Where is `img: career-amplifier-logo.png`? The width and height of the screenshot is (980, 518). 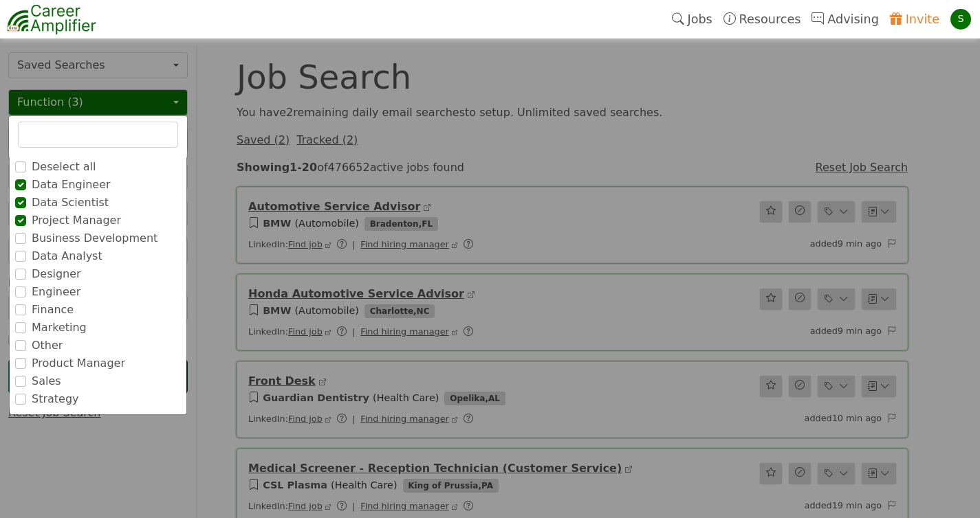 img: career-amplifier-logo.png is located at coordinates (51, 19).